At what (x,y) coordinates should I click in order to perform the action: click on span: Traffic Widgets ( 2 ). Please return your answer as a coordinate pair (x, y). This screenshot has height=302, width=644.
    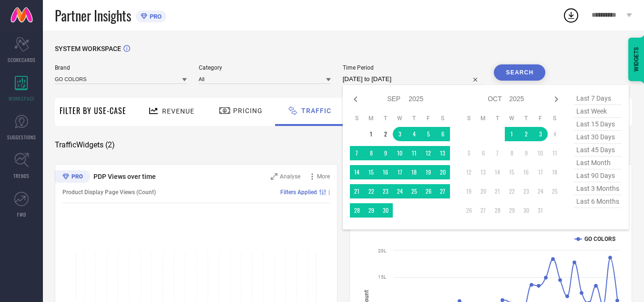
    Looking at the image, I should click on (85, 145).